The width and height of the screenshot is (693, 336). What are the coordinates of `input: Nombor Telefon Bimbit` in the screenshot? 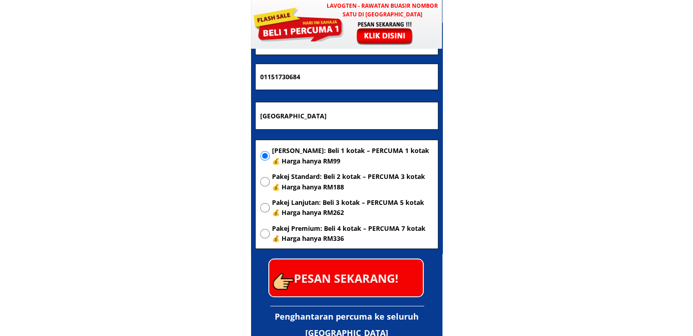 It's located at (347, 77).